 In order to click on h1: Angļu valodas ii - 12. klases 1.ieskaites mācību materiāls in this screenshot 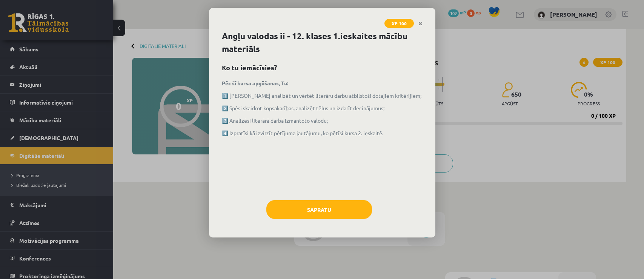, I will do `click(322, 43)`.